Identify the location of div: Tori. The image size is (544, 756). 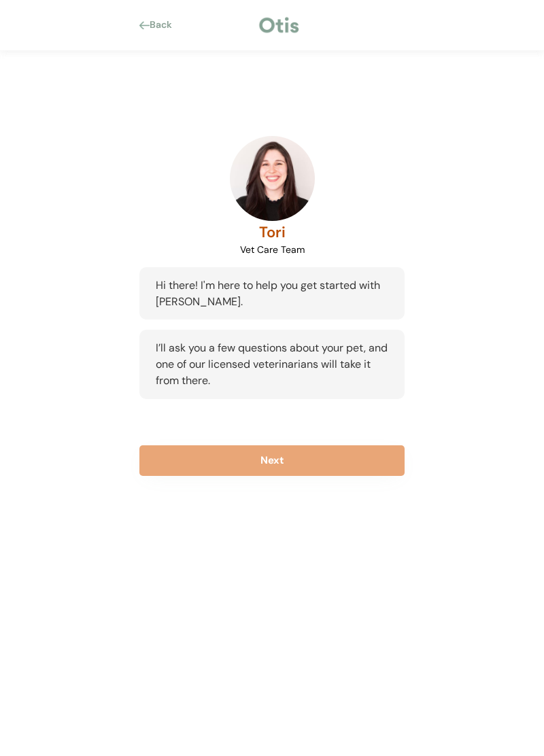
(272, 232).